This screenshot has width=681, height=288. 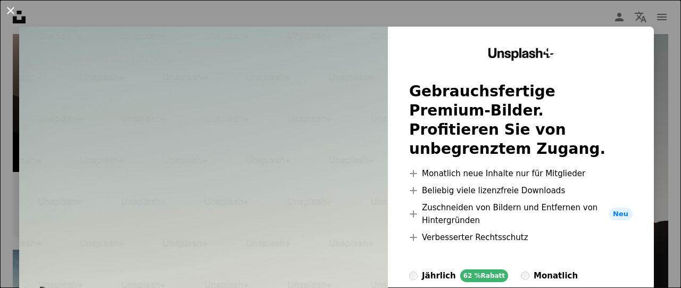 What do you see at coordinates (439, 276) in the screenshot?
I see `div: jährlich` at bounding box center [439, 276].